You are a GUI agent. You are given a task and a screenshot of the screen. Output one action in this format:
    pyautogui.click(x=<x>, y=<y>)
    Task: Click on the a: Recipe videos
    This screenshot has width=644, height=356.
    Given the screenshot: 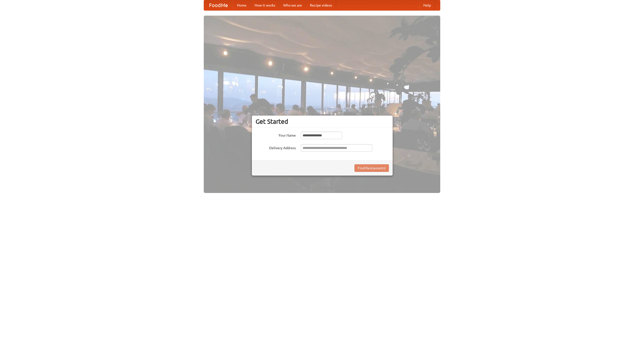 What is the action you would take?
    pyautogui.click(x=321, y=5)
    